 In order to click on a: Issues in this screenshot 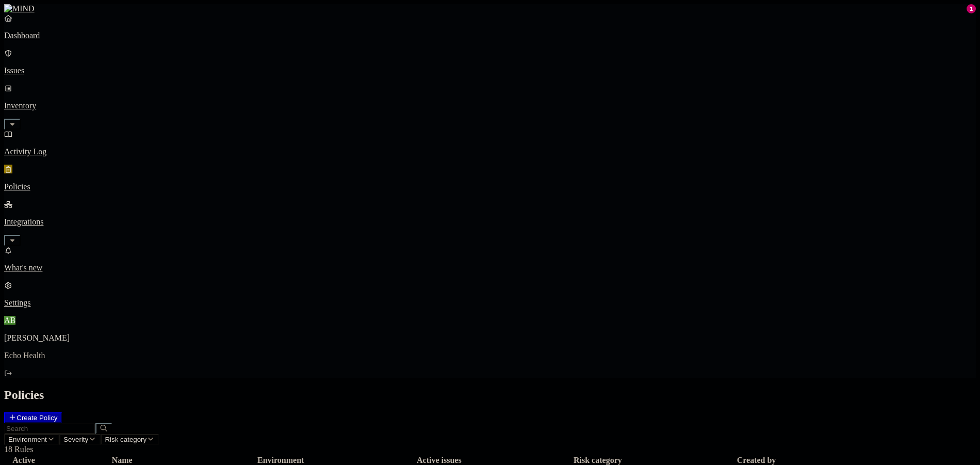, I will do `click(490, 62)`.